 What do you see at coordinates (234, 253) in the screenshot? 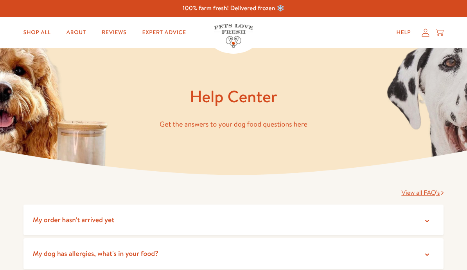
I see `summary: My dog has allergies, what's in your food?` at bounding box center [234, 253].